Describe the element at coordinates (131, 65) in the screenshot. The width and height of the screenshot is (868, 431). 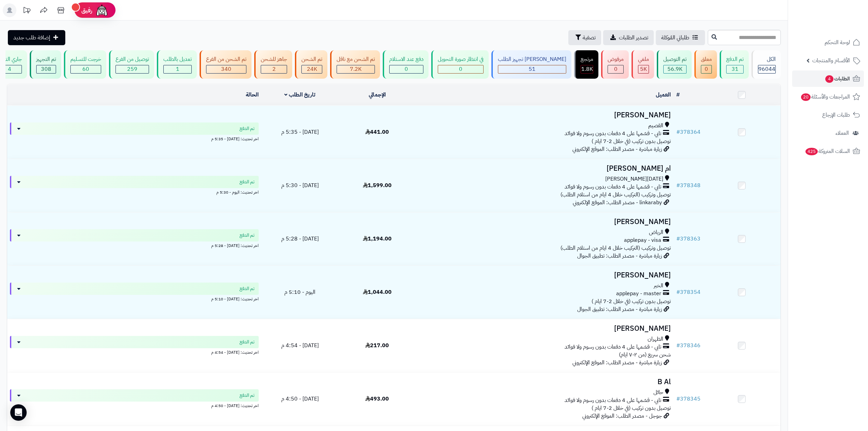
I see `a: توصيل من الفرع 259` at that location.